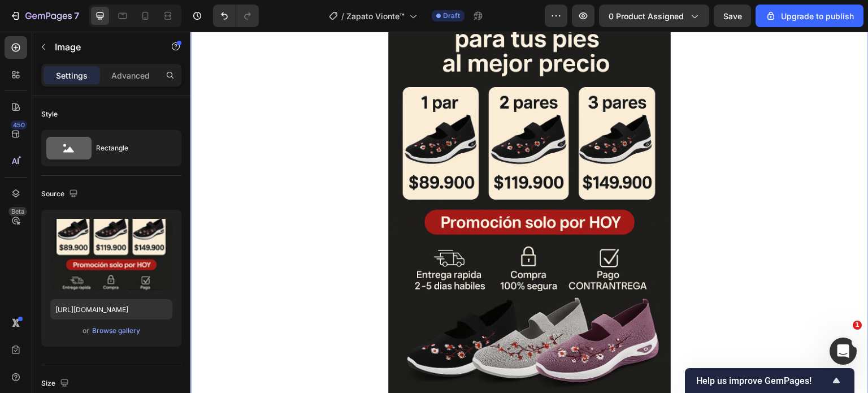 This screenshot has height=393, width=868. Describe the element at coordinates (72, 75) in the screenshot. I see `p: Settings` at that location.